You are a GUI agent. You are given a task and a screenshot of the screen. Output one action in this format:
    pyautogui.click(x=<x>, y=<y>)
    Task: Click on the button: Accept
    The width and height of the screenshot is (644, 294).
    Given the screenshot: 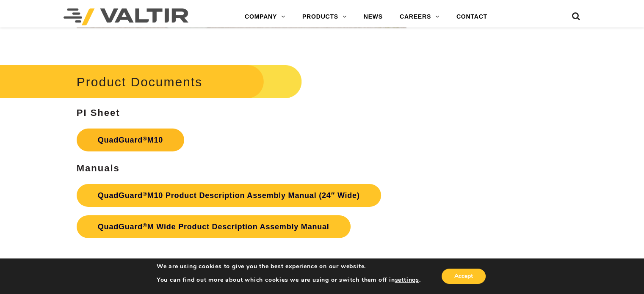 What is the action you would take?
    pyautogui.click(x=463, y=277)
    